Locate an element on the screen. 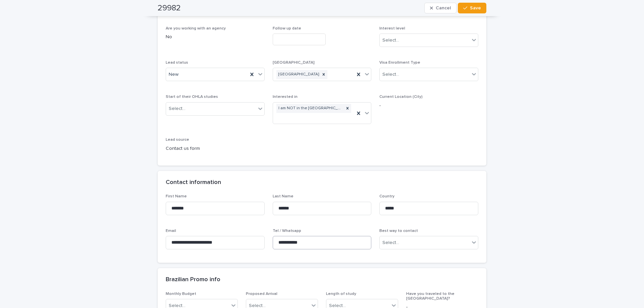 This screenshot has height=308, width=644. span: Save is located at coordinates (475, 8).